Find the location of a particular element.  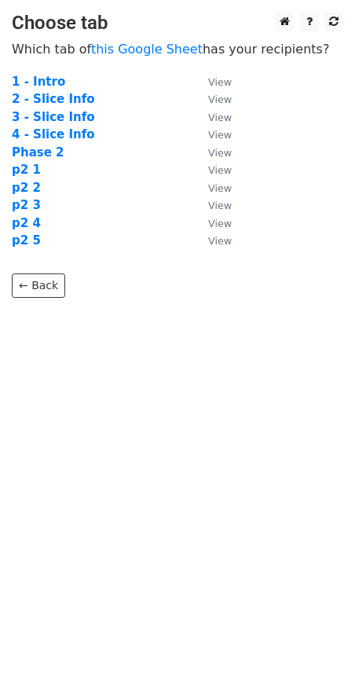

a: 3 - Slice Info is located at coordinates (53, 117).